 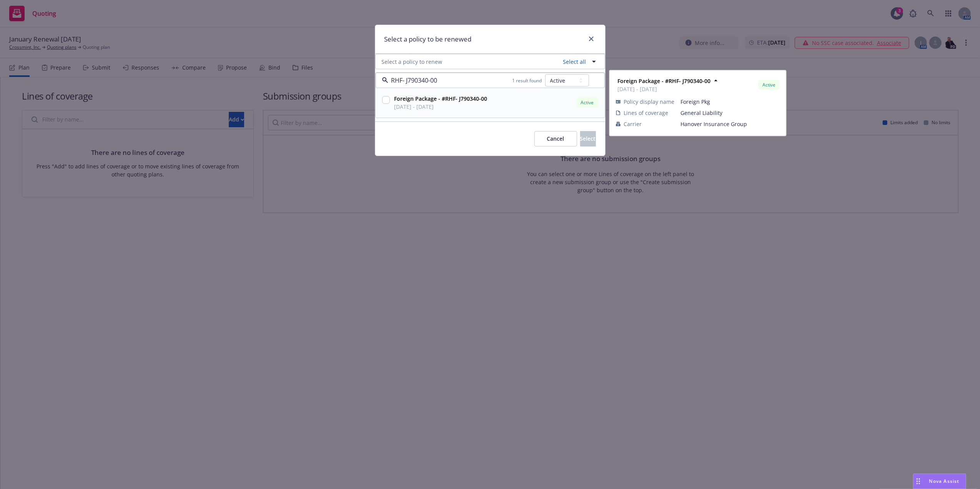 What do you see at coordinates (730, 113) in the screenshot?
I see `span: General Liability` at bounding box center [730, 113].